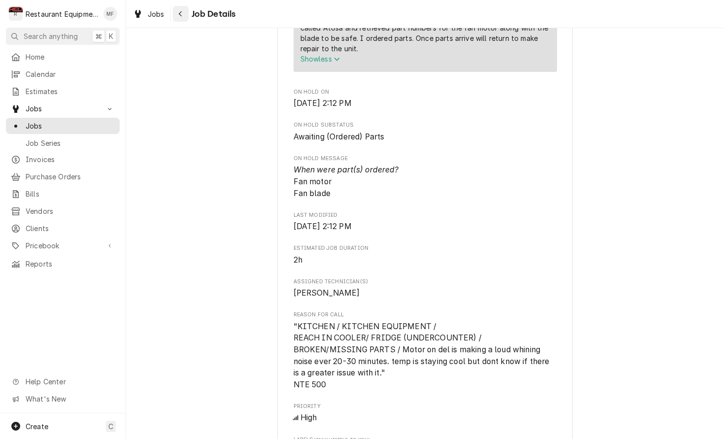 The height and width of the screenshot is (439, 724). Describe the element at coordinates (63, 74) in the screenshot. I see `a: Calendar` at that location.